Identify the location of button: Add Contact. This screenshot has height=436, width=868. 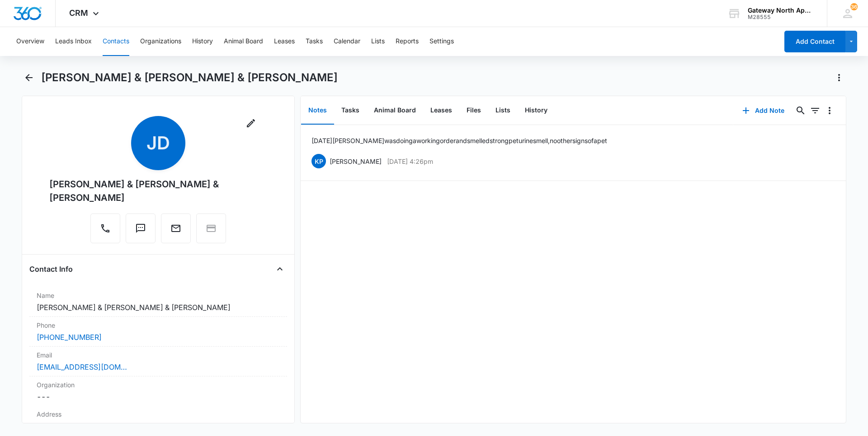
(815, 41).